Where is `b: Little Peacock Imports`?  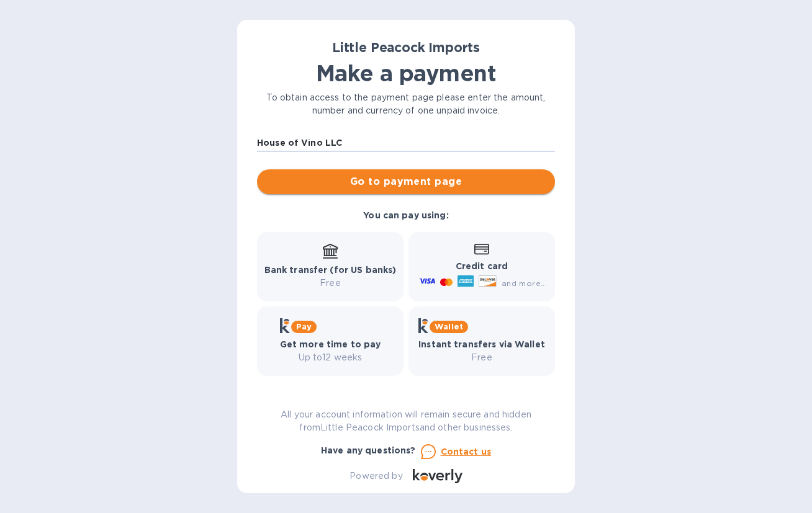
b: Little Peacock Imports is located at coordinates (406, 47).